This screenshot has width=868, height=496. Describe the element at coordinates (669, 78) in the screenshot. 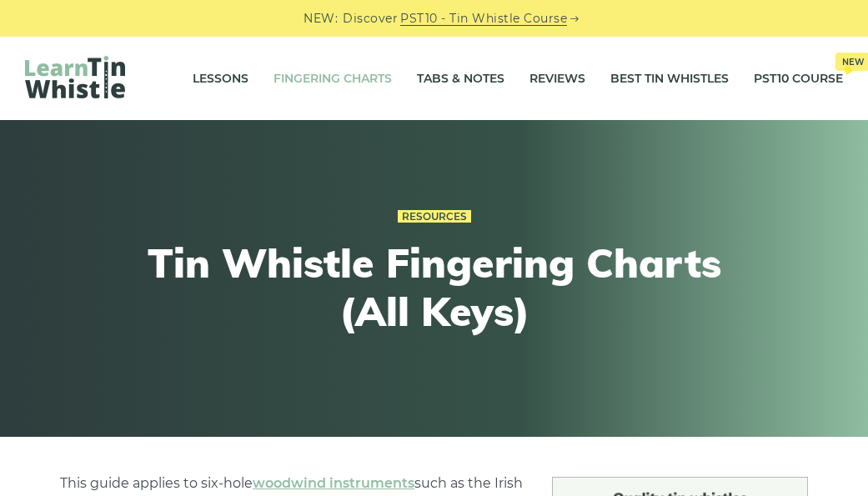

I see `a: Best Tin Whistles` at that location.